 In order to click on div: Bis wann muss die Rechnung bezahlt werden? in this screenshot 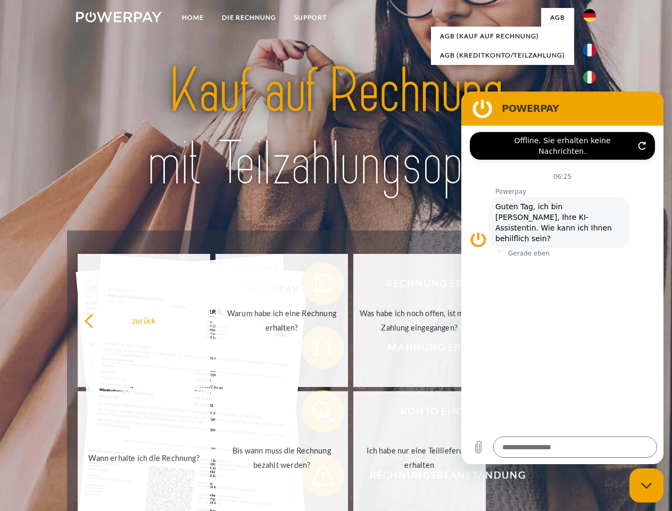, I will do `click(281, 457)`.